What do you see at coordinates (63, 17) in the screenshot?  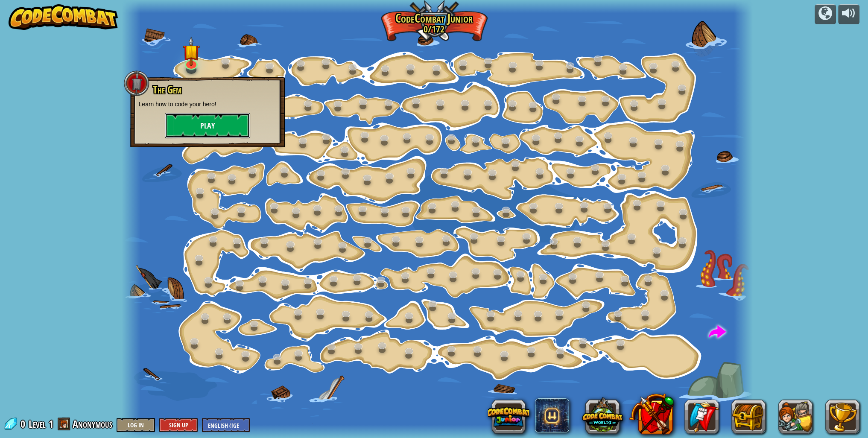 I see `img: CodeCombat - Learn how to code by playing a game` at bounding box center [63, 17].